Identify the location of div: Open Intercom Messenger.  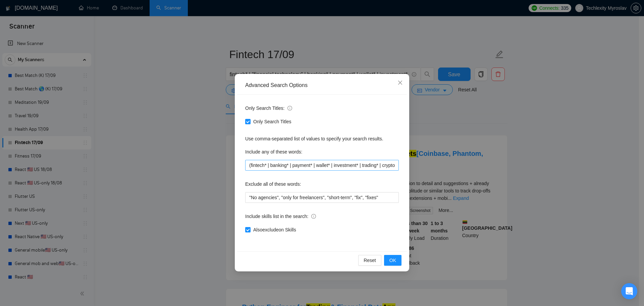
(630, 291).